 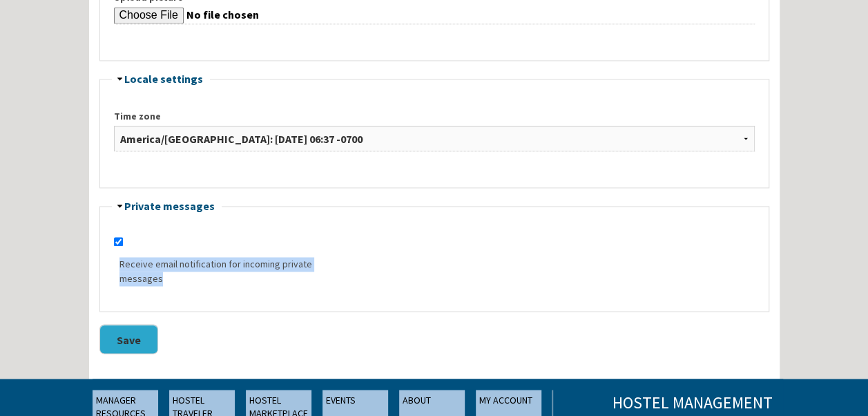 What do you see at coordinates (129, 338) in the screenshot?
I see `button: Save` at bounding box center [129, 338].